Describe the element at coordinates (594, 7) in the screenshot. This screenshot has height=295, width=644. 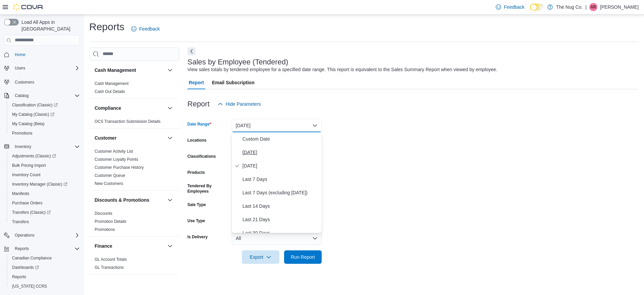
I see `span: AR` at that location.